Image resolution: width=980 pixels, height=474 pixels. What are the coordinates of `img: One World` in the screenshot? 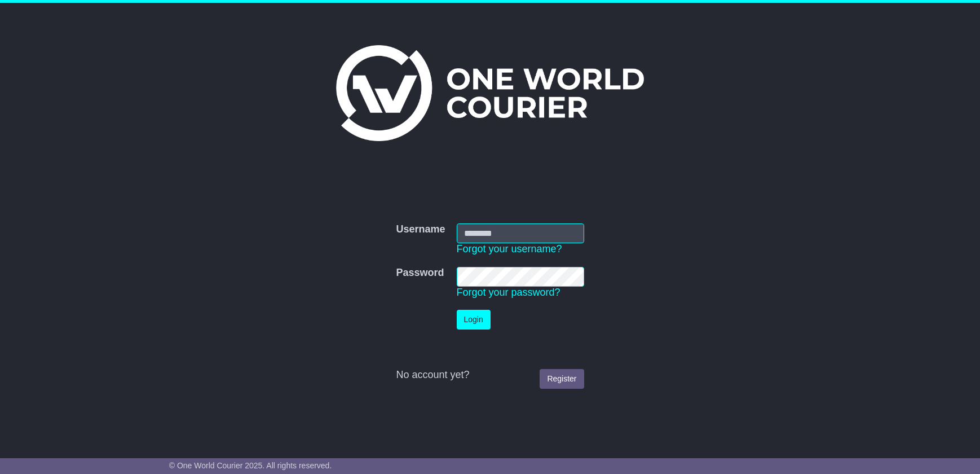 It's located at (490, 93).